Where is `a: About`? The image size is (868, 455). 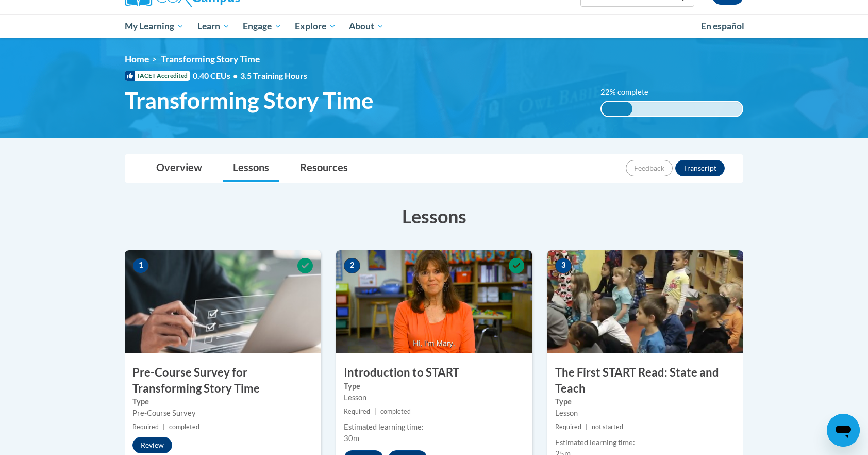
a: About is located at coordinates (367, 26).